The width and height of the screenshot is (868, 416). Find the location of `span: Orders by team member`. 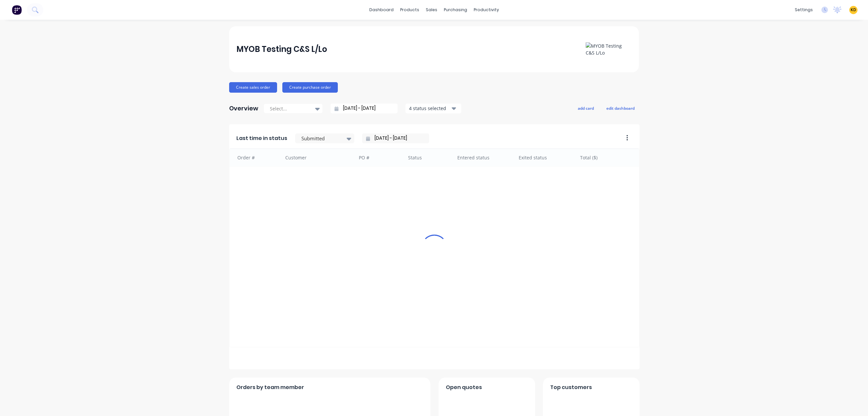

span: Orders by team member is located at coordinates (270, 388).